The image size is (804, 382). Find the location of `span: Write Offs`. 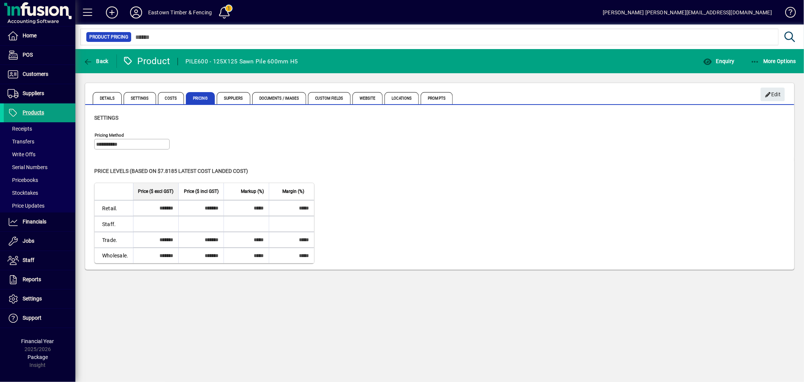

span: Write Offs is located at coordinates (21, 154).